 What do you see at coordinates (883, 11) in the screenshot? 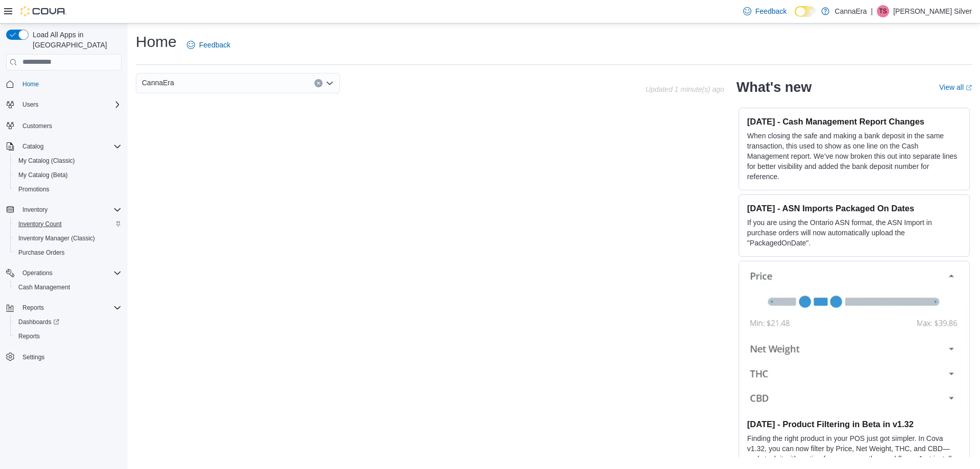
I see `div: Tammi Silver` at bounding box center [883, 11].